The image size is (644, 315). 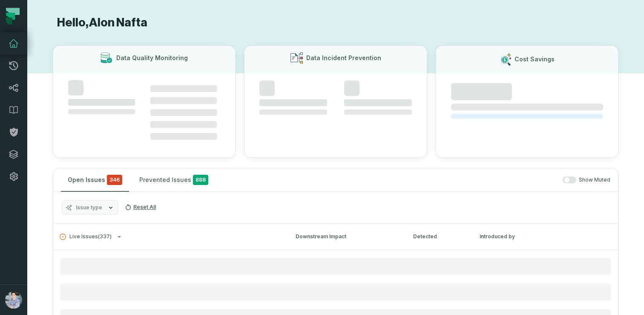 I want to click on h3: Data Quality Monitoring, so click(x=152, y=58).